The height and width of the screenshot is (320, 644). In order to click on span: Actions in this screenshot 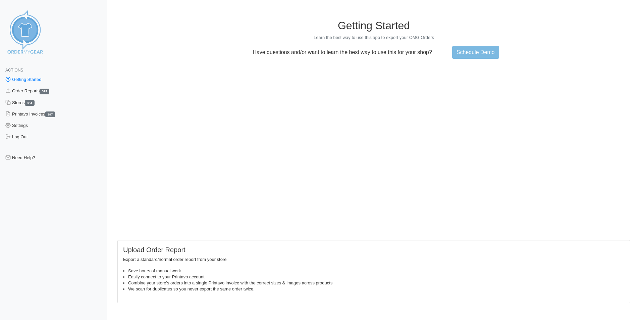, I will do `click(14, 70)`.